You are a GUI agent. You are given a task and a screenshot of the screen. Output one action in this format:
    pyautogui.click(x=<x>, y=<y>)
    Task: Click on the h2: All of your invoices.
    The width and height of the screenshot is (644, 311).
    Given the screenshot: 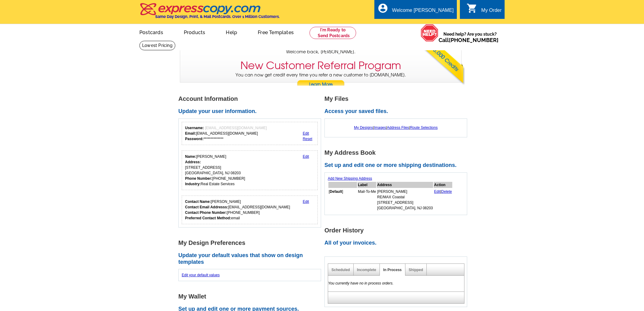 What is the action you would take?
    pyautogui.click(x=398, y=243)
    